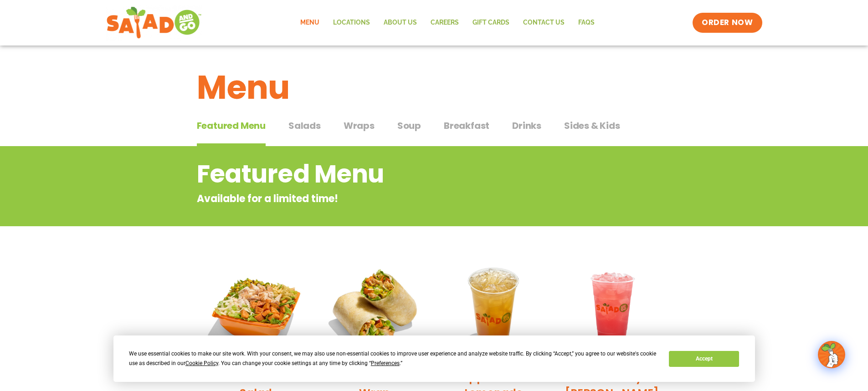 Image resolution: width=868 pixels, height=391 pixels. Describe the element at coordinates (304, 126) in the screenshot. I see `span: Salads` at that location.